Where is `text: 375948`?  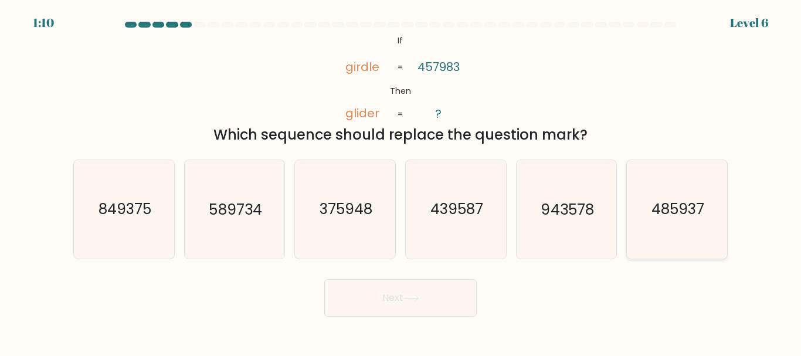 text: 375948 is located at coordinates (346, 209).